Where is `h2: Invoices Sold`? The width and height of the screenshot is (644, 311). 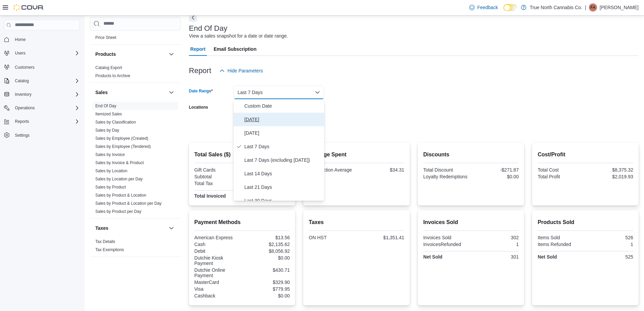
h2: Invoices Sold is located at coordinates (471, 222).